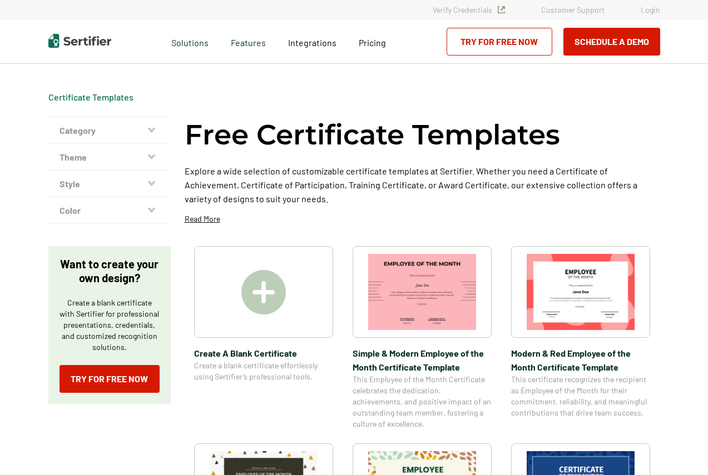 The image size is (708, 475). What do you see at coordinates (109, 325) in the screenshot?
I see `p: Create a blank certificate with Sertifier for professional presentations, credentials, and custom...` at bounding box center [109, 325].